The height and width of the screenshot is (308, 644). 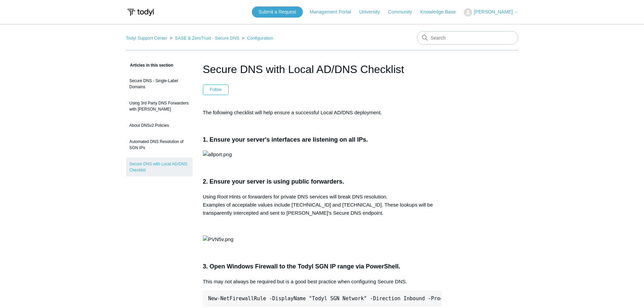 I want to click on p: Using Root Hints or forwarders for private DNS services will break DNS resolution. Examples of ac..., so click(x=322, y=205).